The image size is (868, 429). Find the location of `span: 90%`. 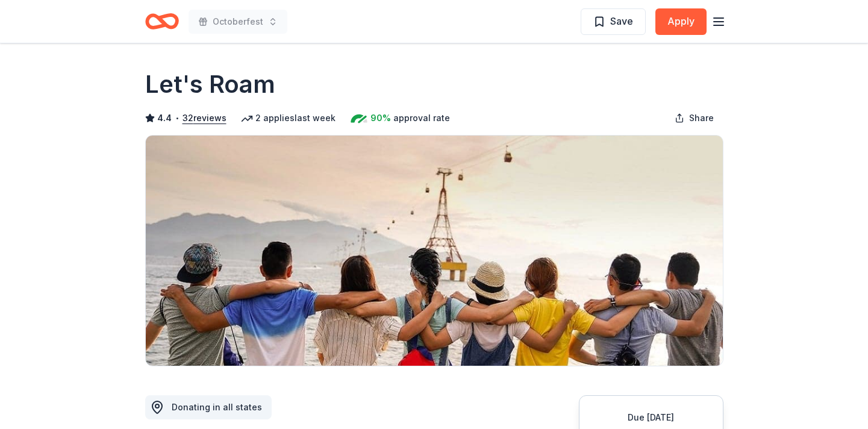

span: 90% is located at coordinates (380, 118).